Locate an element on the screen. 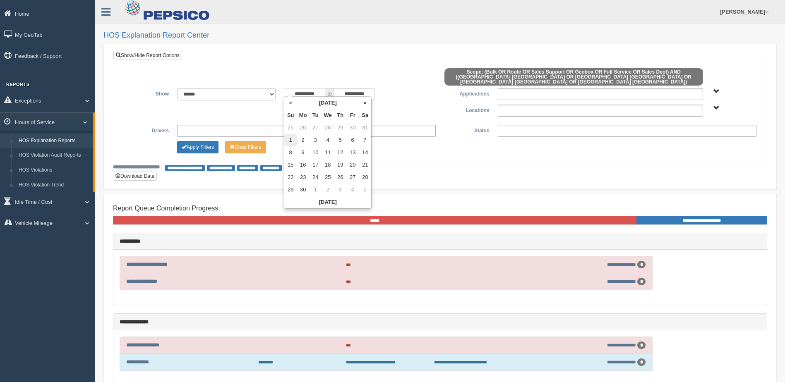 Image resolution: width=785 pixels, height=382 pixels. th: Fr is located at coordinates (352, 115).